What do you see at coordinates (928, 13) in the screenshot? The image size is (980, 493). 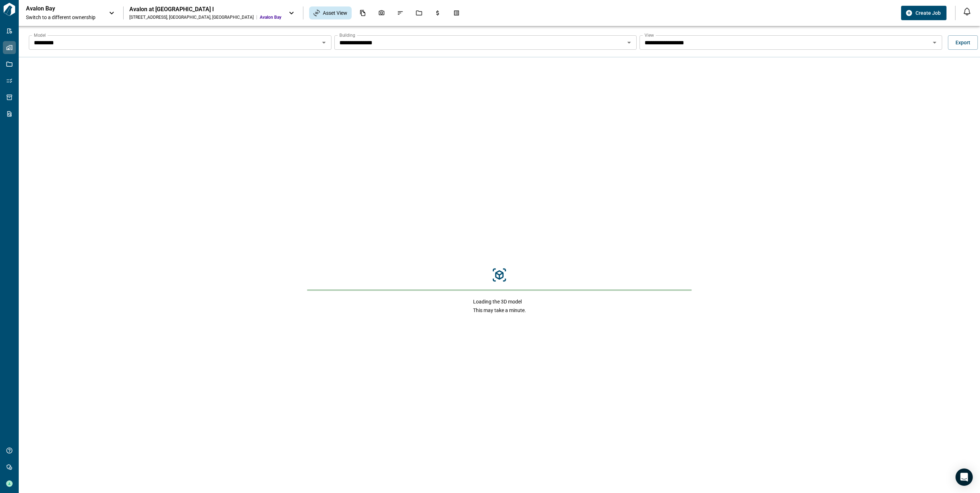 I see `span: Create Job` at bounding box center [928, 13].